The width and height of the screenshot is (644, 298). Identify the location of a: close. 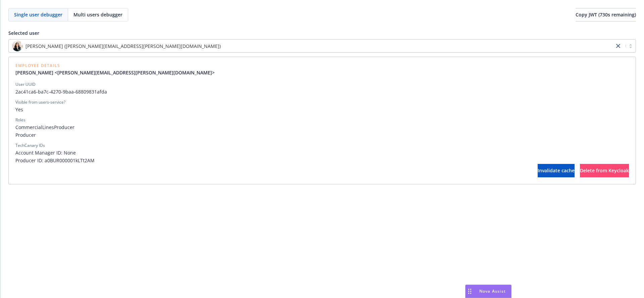
(619, 46).